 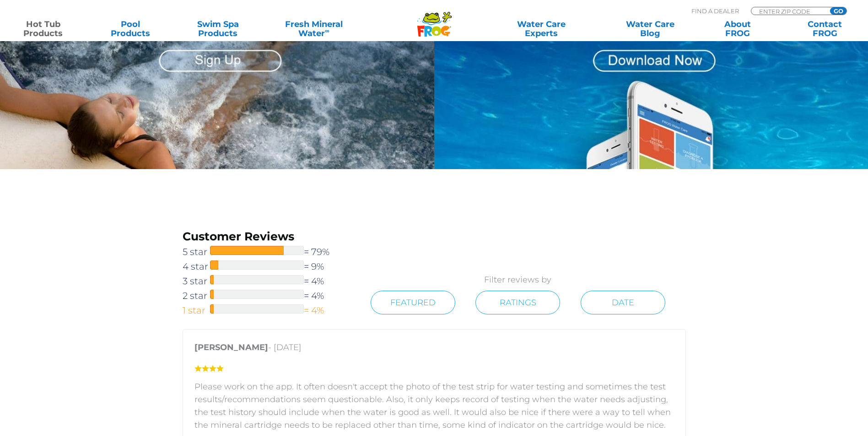 I want to click on a: 5 star= 79%, so click(x=266, y=252).